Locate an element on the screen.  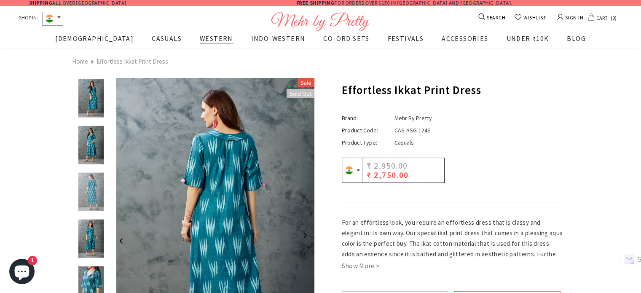
span: WISHLIST is located at coordinates (534, 18).